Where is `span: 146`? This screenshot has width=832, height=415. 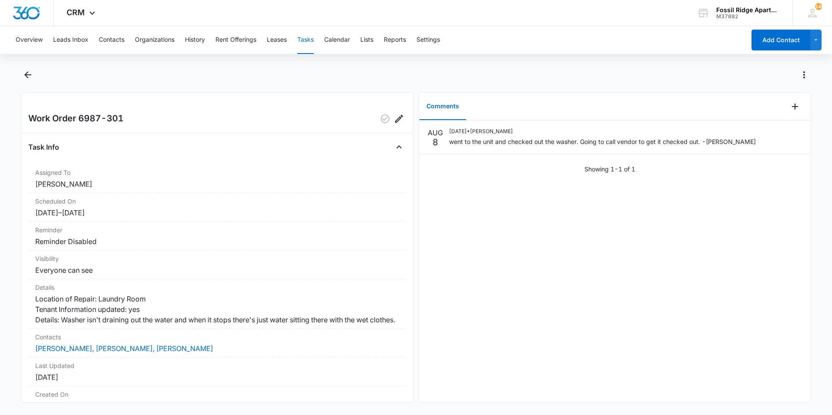
span: 146 is located at coordinates (819, 7).